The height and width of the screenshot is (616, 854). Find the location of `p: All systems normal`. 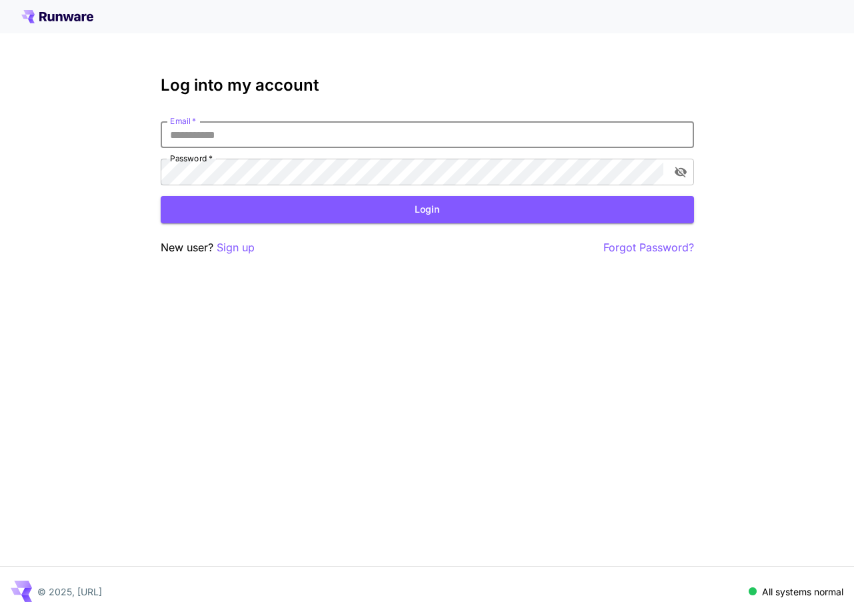

p: All systems normal is located at coordinates (802, 591).